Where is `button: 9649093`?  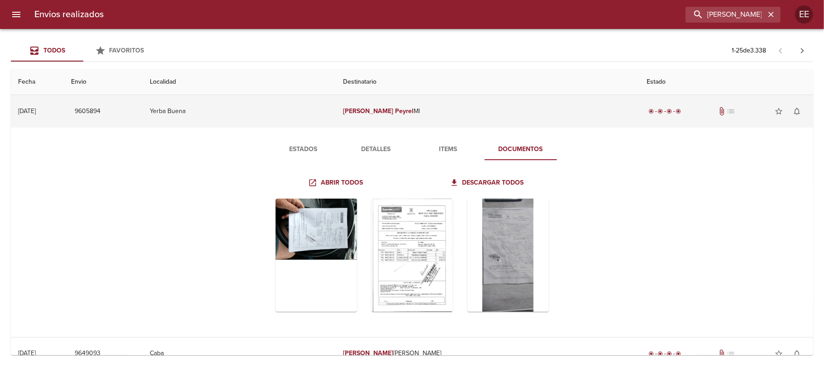 button: 9649093 is located at coordinates (87, 354).